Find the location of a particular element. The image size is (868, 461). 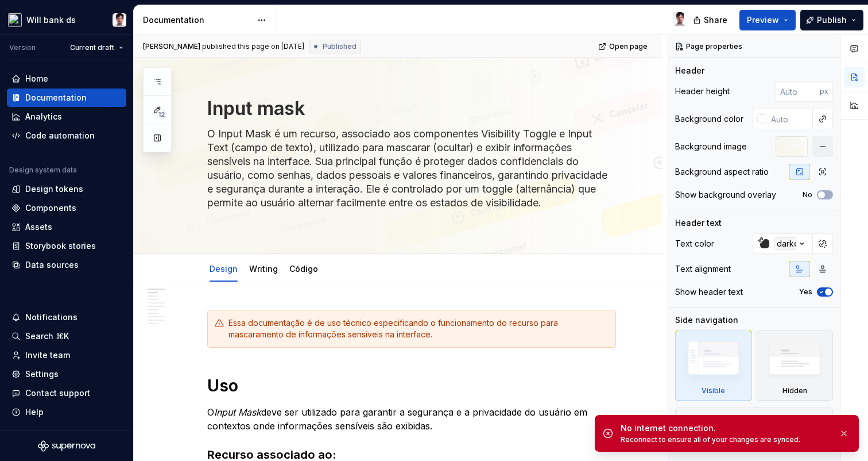

em: Input Mask is located at coordinates (238, 412).